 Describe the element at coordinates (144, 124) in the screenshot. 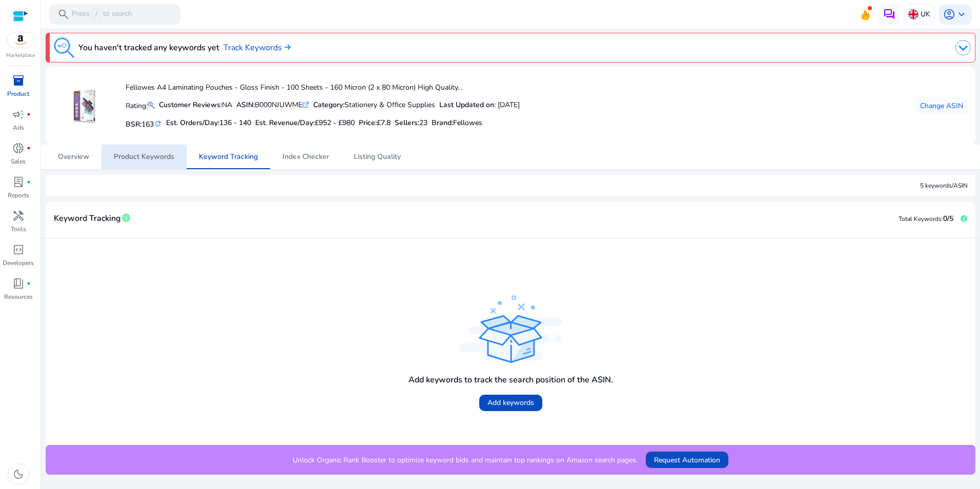

I see `h5: BSR:` at that location.